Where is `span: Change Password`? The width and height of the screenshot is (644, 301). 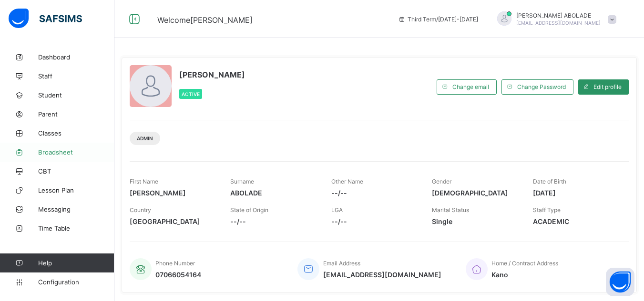 span: Change Password is located at coordinates (541, 87).